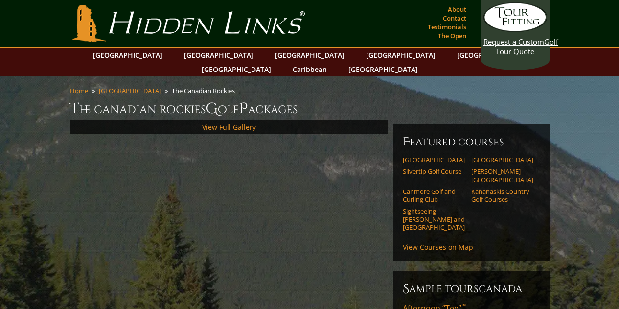 This screenshot has height=309, width=619. What do you see at coordinates (310, 69) in the screenshot?
I see `a: Caribbean` at bounding box center [310, 69].